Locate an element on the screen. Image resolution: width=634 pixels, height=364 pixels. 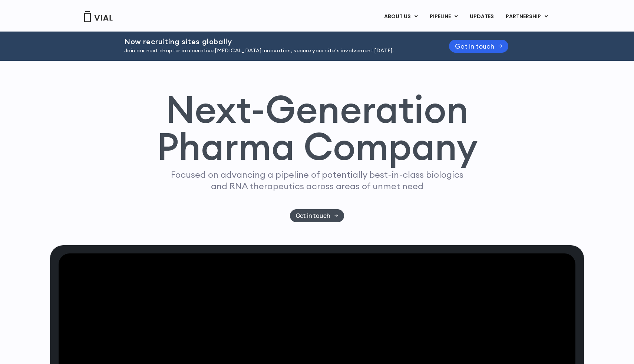
h1: Next-Generation Pharma Company is located at coordinates (317, 128).